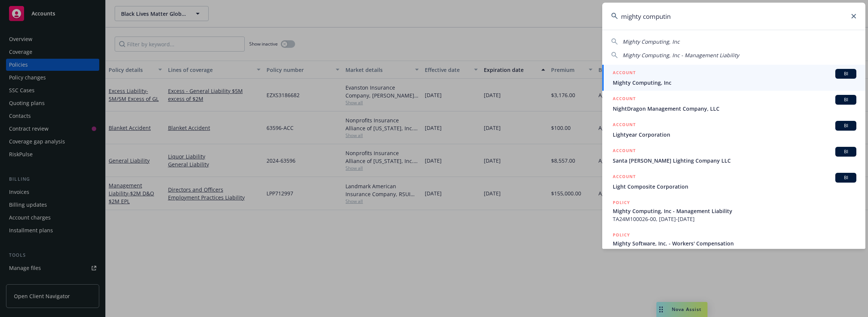  What do you see at coordinates (734, 243) in the screenshot?
I see `span: Mighty Software, Inc. - Workers' Compensation` at bounding box center [734, 243].